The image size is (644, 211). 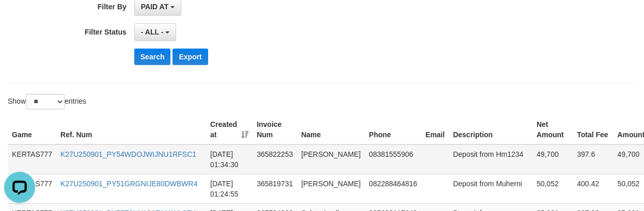 What do you see at coordinates (47, 102) in the screenshot?
I see `label: Show entries` at bounding box center [47, 102].